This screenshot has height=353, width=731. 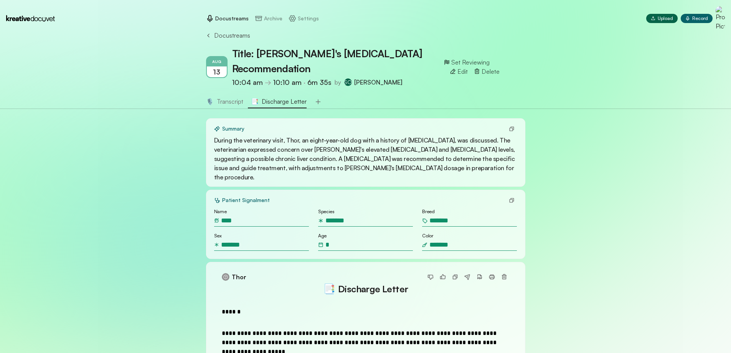 I want to click on span: S O, so click(x=348, y=82).